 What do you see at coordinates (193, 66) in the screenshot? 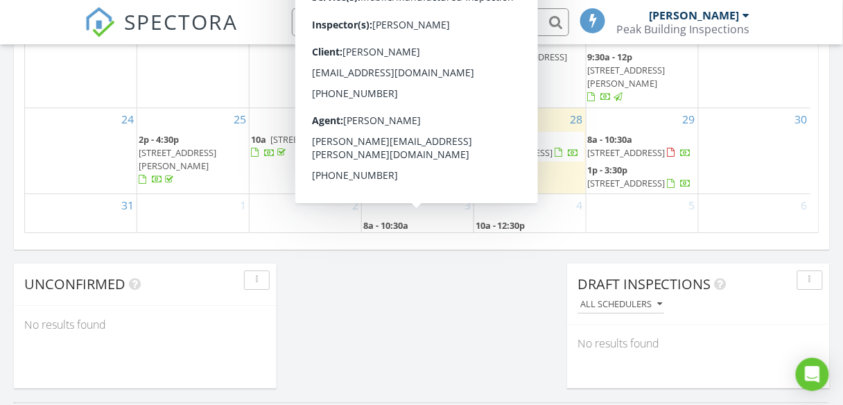
I see `td: Go to August 18, 2025` at bounding box center [193, 66].